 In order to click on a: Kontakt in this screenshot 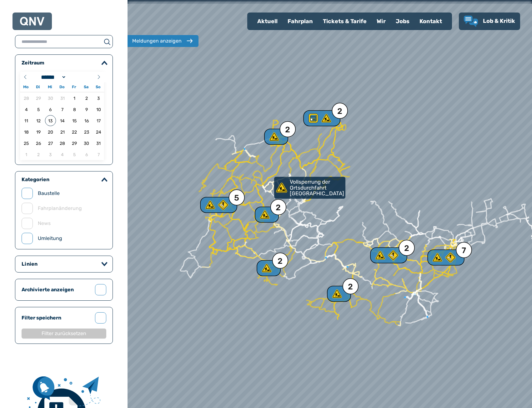, I will do `click(430, 21)`.